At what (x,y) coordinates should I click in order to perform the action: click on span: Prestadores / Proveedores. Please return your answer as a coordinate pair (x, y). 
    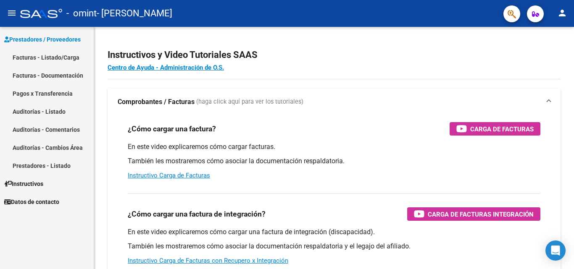
    Looking at the image, I should click on (42, 39).